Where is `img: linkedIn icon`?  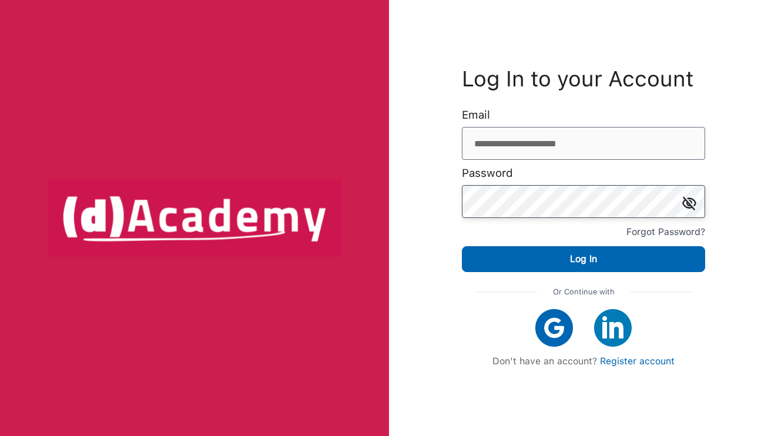
img: linkedIn icon is located at coordinates (613, 328).